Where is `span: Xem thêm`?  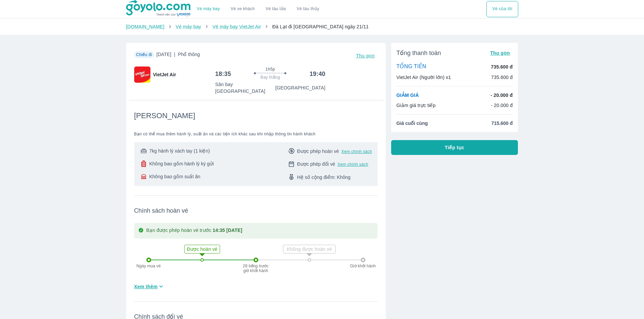
span: Xem thêm is located at coordinates (146, 287).